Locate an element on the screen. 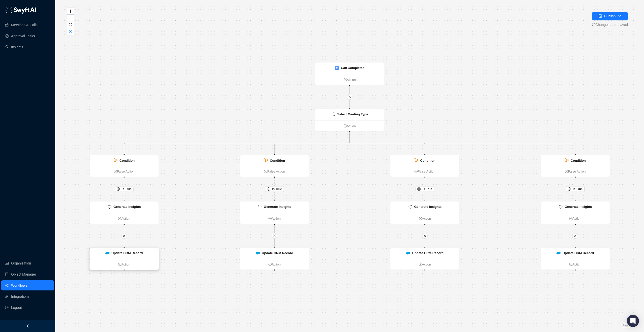 Image resolution: width=644 pixels, height=332 pixels. strong: Select Meeting Type is located at coordinates (353, 114).